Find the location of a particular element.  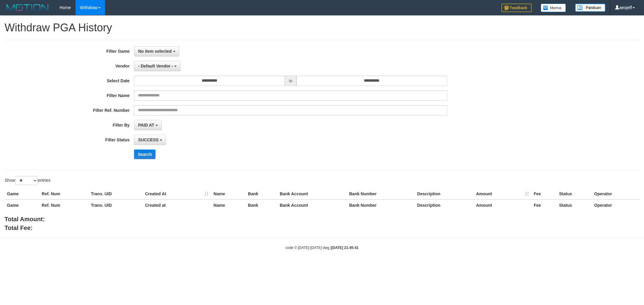

img: panduan.png is located at coordinates (590, 8).